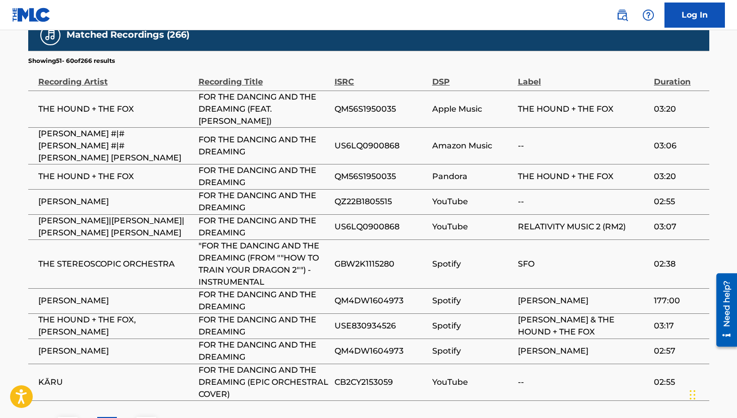 The image size is (737, 418). Describe the element at coordinates (472, 177) in the screenshot. I see `span: Pandora` at that location.